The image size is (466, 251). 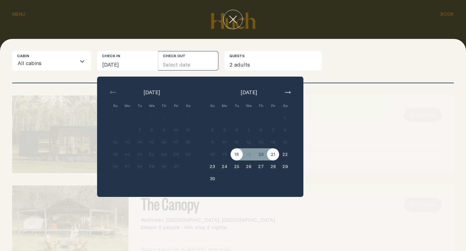 I want to click on label: Guests, so click(x=237, y=56).